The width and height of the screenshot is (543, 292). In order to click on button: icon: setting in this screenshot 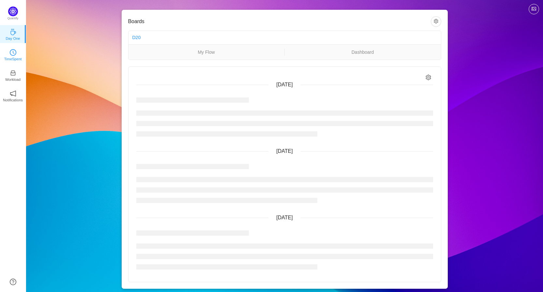, I will do `click(436, 22)`.